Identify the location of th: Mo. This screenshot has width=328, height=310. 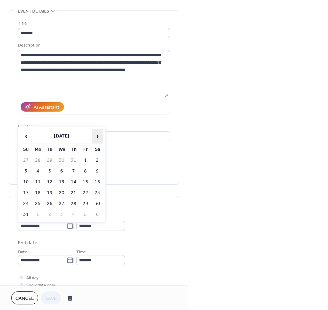
(38, 149).